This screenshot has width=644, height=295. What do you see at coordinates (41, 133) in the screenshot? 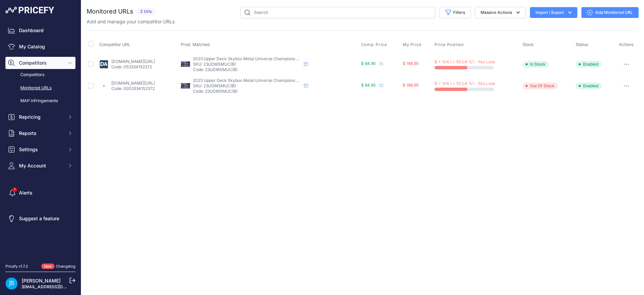
I see `span: Reports` at bounding box center [41, 133].